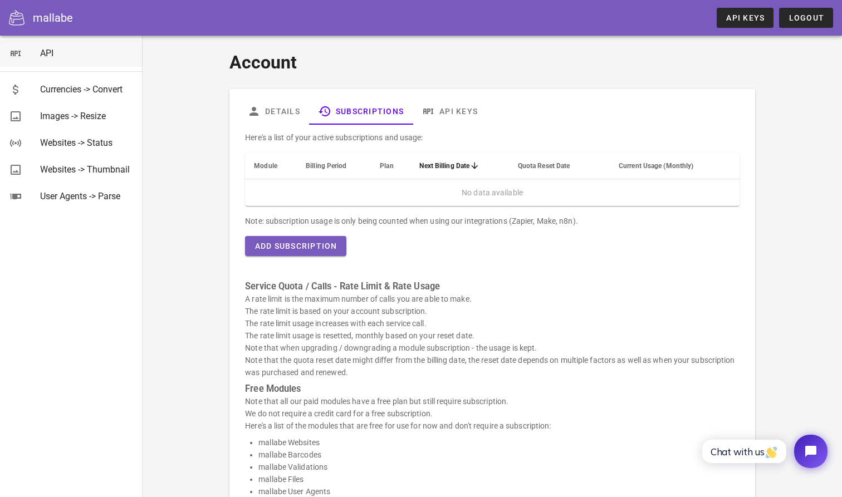  Describe the element at coordinates (54, 26) in the screenshot. I see `button: Chat with us👋` at that location.